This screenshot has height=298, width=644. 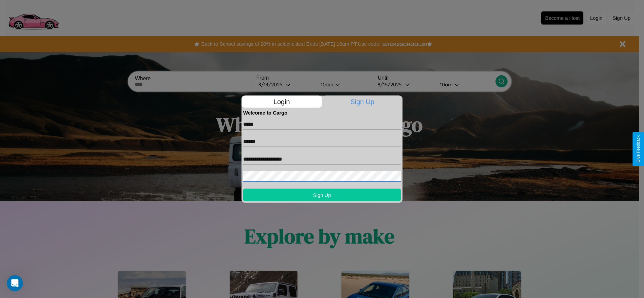 What do you see at coordinates (322, 195) in the screenshot?
I see `button: Sign Up` at bounding box center [322, 195].